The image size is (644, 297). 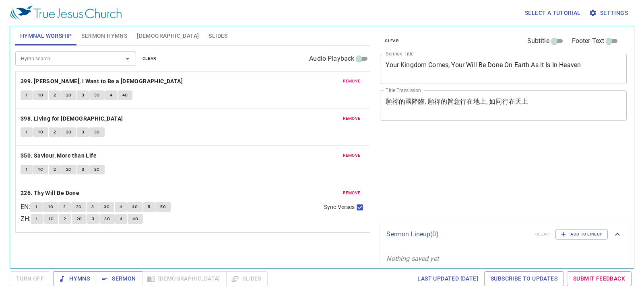 What do you see at coordinates (504, 234) in the screenshot?
I see `div: Sermon Lineup(0)clearAdd to Lineup` at bounding box center [504, 234].